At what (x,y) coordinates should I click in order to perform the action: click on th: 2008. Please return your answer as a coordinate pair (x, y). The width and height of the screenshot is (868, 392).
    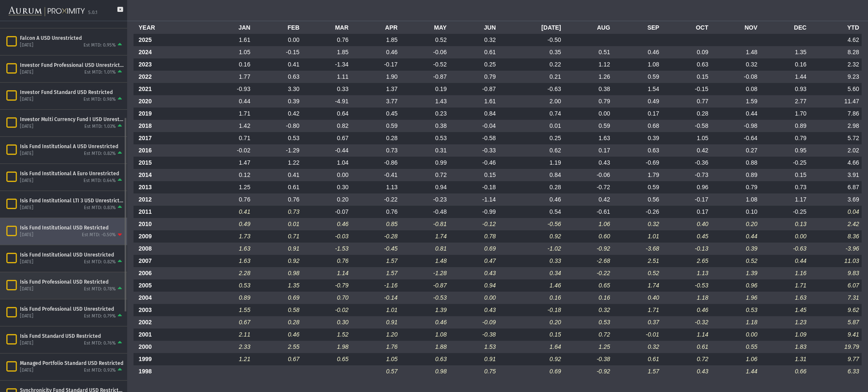
    Looking at the image, I should click on (169, 248).